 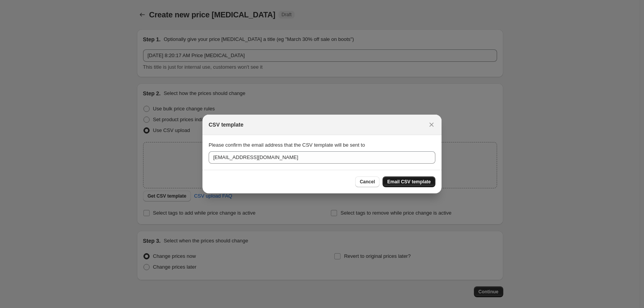 What do you see at coordinates (367, 182) in the screenshot?
I see `button: Cancel` at bounding box center [367, 182].